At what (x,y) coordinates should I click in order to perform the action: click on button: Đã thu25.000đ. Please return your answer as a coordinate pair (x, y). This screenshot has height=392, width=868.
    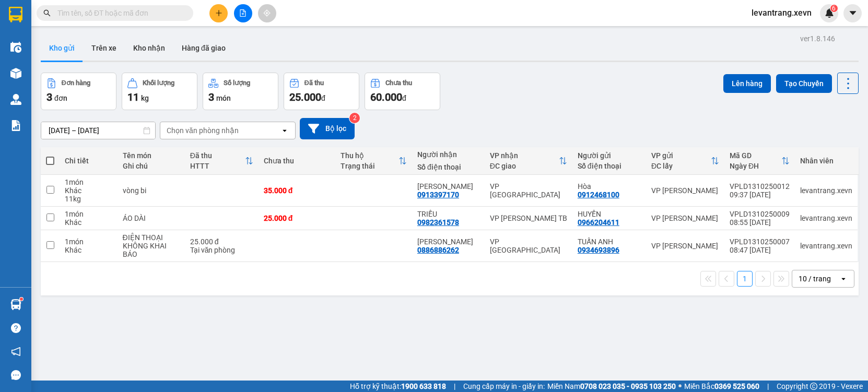
    Looking at the image, I should click on (321, 92).